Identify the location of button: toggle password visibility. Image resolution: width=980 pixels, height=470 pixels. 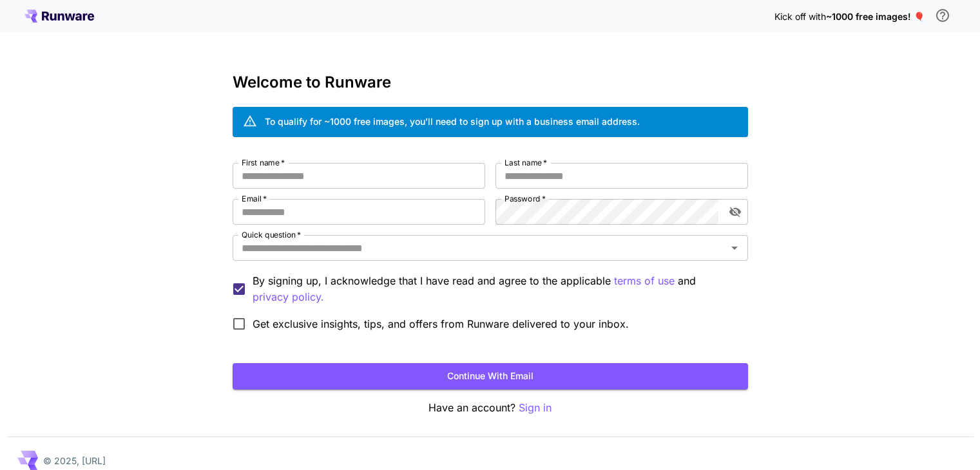
(735, 212).